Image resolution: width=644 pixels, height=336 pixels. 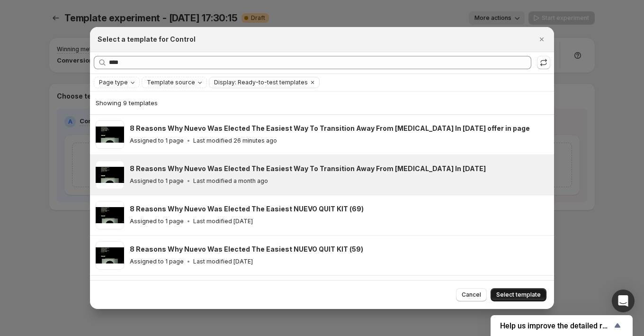 I want to click on button: Template source, so click(x=174, y=83).